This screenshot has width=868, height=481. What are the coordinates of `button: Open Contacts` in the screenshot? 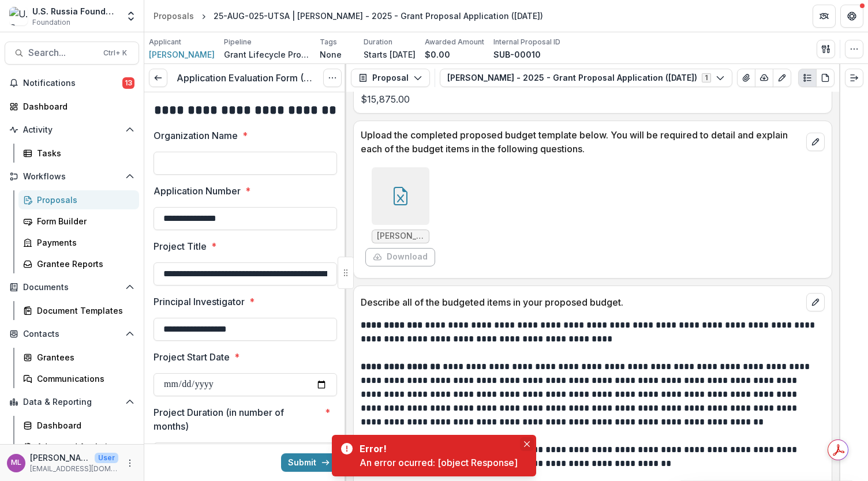 It's located at (71, 334).